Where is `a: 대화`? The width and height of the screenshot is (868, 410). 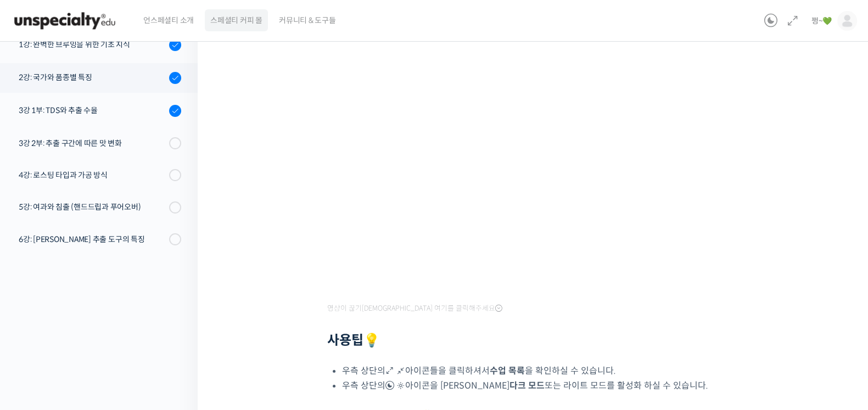
a: 대화 is located at coordinates (107, 333).